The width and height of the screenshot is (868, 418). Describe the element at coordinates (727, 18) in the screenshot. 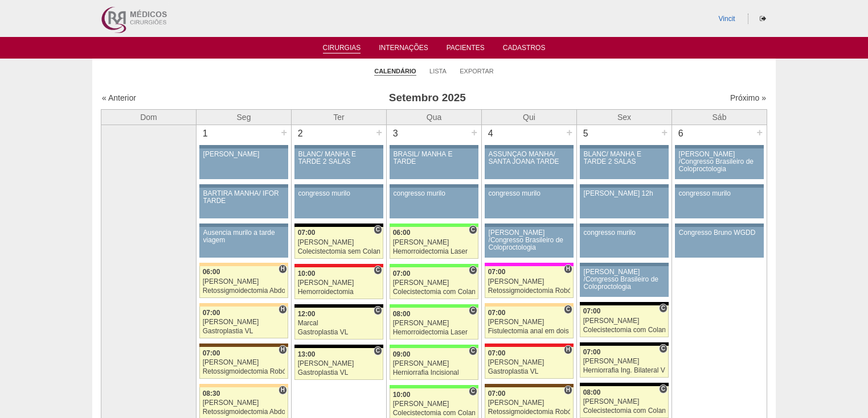

I see `a: Vincit` at that location.